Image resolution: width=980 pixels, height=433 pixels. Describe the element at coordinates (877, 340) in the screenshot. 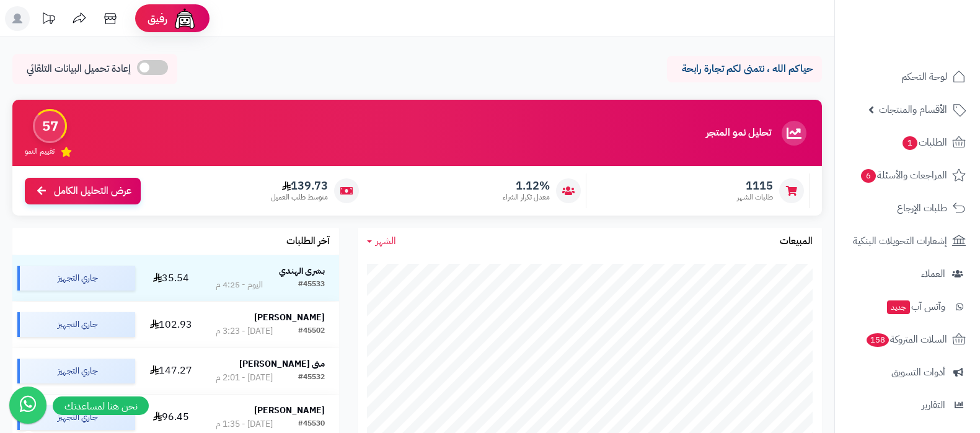

I see `span: 158` at that location.